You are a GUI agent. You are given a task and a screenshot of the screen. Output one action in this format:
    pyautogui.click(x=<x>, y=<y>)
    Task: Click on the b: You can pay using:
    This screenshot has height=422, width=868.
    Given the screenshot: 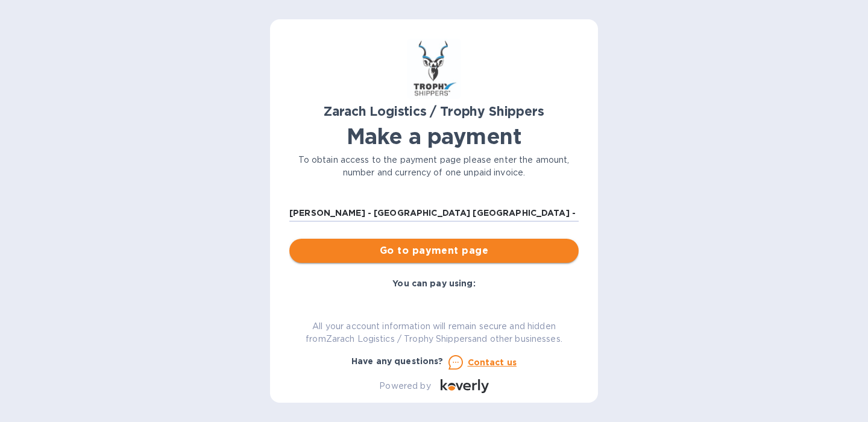 What is the action you would take?
    pyautogui.click(x=434, y=283)
    